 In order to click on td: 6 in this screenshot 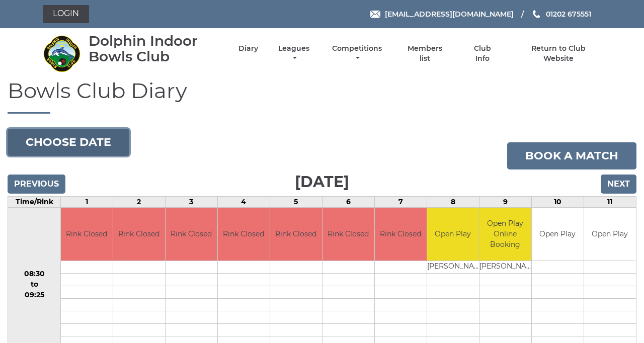, I will do `click(348, 202)`.